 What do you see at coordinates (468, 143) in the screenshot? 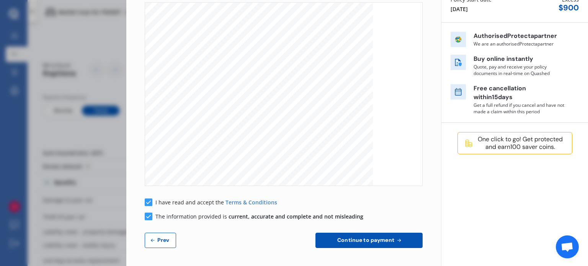
I see `img: coins` at bounding box center [468, 143].